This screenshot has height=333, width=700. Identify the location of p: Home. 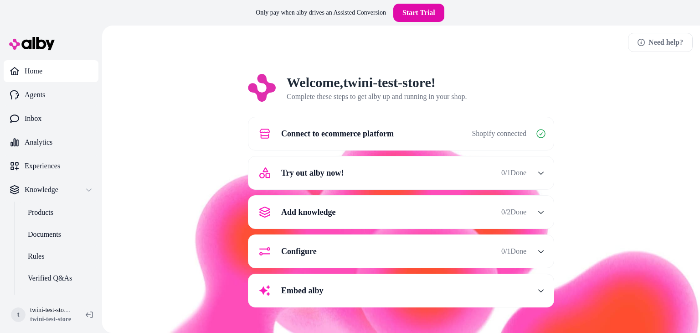
(33, 71).